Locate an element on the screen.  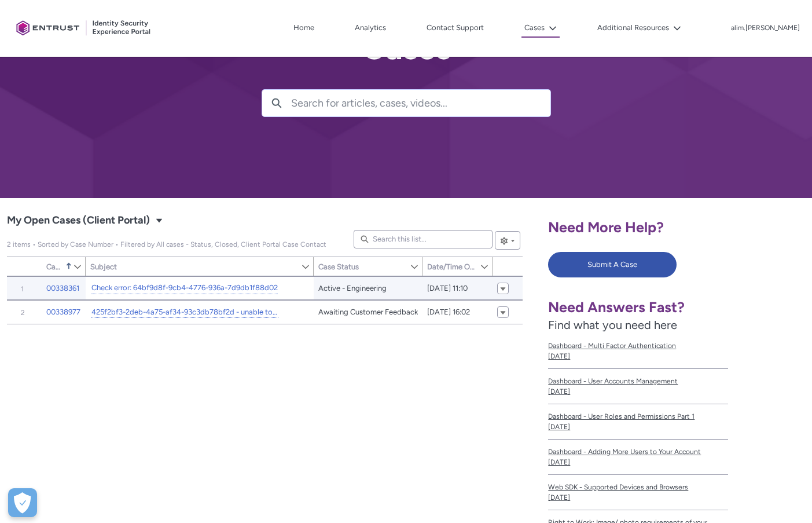
a: 00338977 is located at coordinates (63, 312).